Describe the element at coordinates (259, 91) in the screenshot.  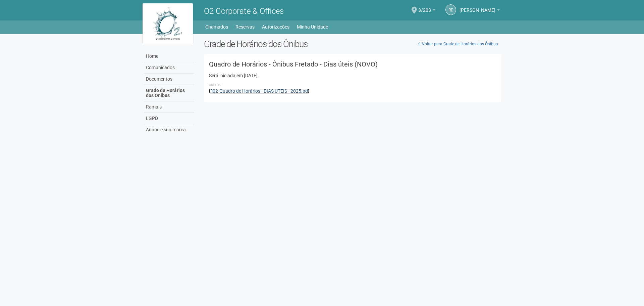
I see `a: 02-Quadro de Horários - DIAS ÚTEIS - 2025.pdf` at that location.